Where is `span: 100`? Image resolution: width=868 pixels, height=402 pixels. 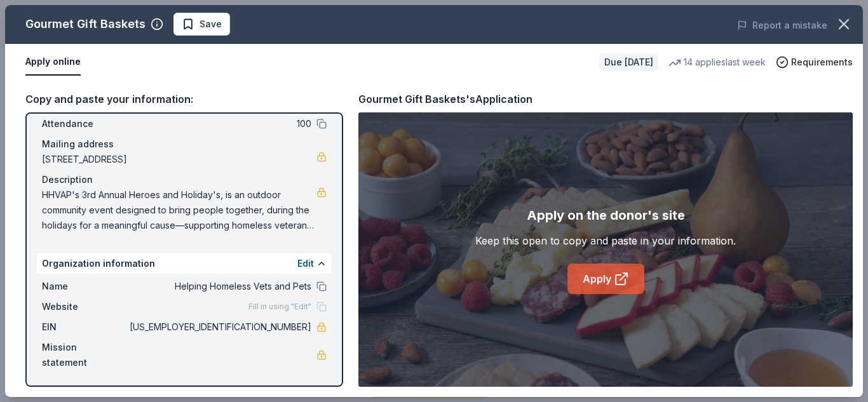
span: 100 is located at coordinates (220, 124).